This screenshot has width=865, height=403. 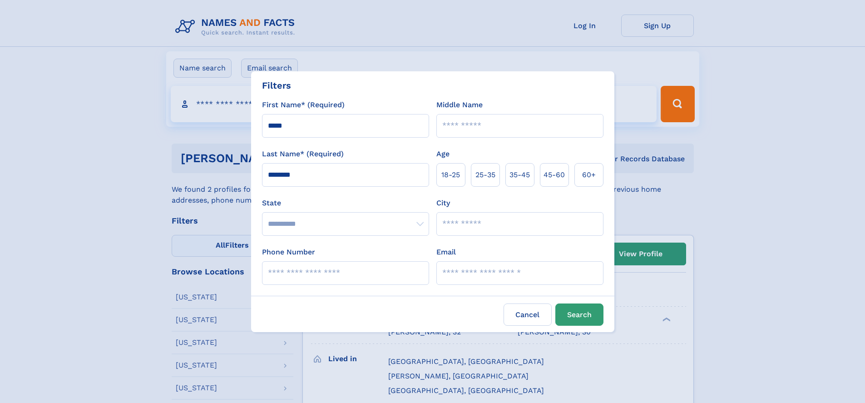 I want to click on span: 18‑25, so click(x=450, y=175).